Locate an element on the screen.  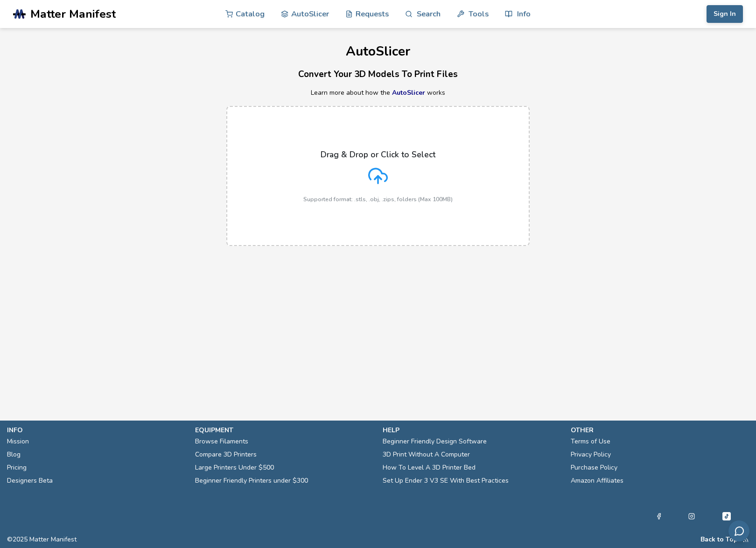
a: Terms of Use is located at coordinates (590, 441).